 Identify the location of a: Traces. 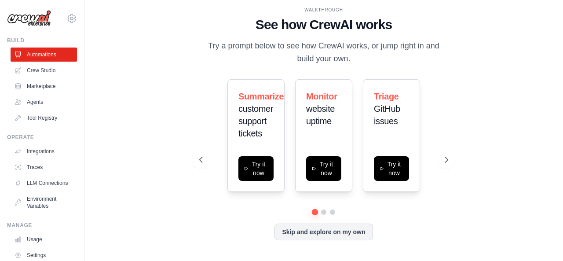
(44, 167).